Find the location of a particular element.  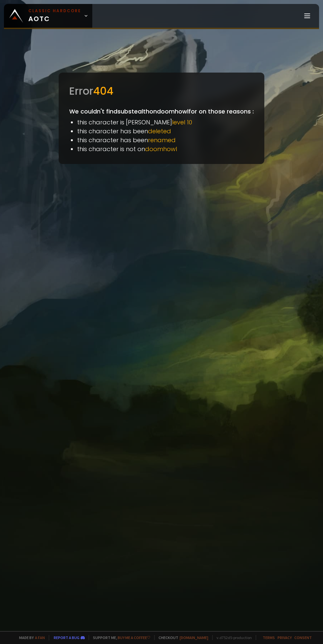

div: Error is located at coordinates (162, 91).